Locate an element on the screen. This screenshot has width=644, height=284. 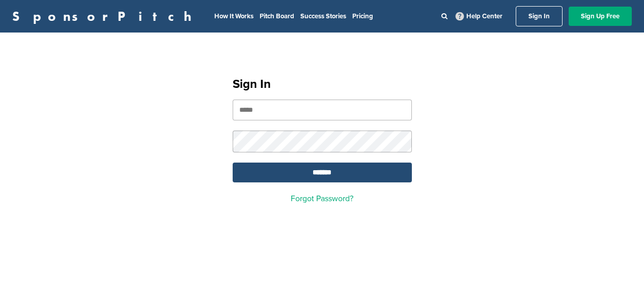
a: Success Stories is located at coordinates (323, 16).